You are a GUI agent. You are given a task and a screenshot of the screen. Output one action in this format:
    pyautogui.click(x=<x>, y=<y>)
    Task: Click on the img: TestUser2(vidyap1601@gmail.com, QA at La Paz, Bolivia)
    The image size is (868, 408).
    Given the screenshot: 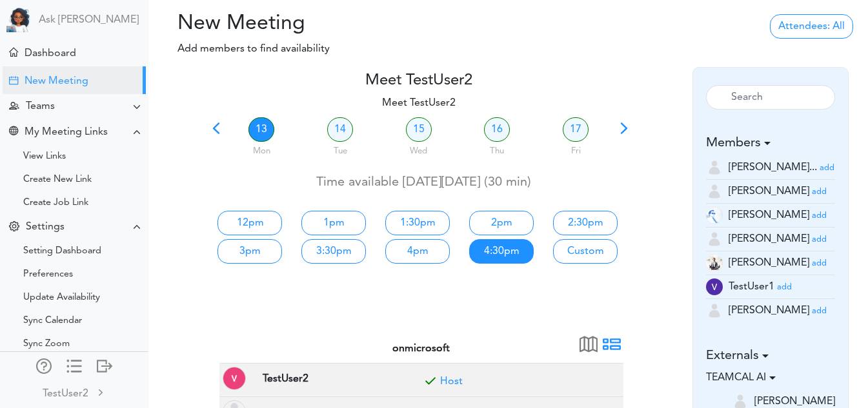 What is the action you would take?
    pyautogui.click(x=234, y=378)
    